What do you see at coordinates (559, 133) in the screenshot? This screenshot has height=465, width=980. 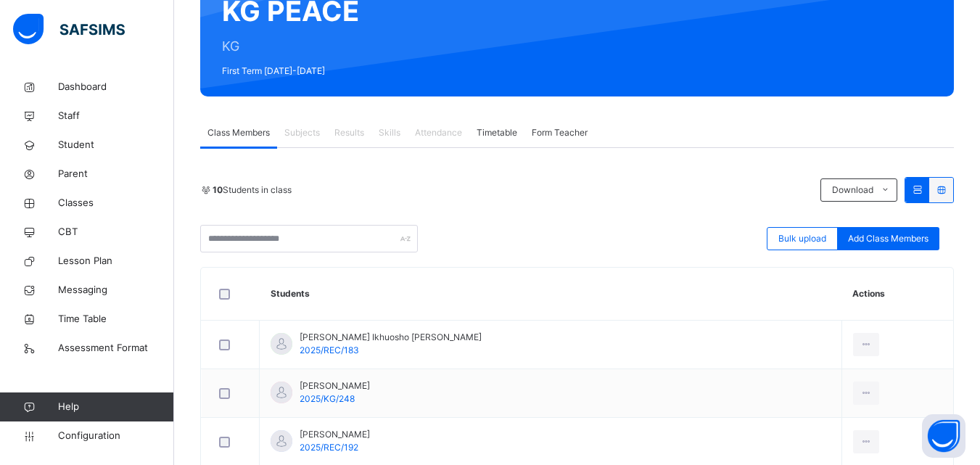 I see `span: Form Teacher` at bounding box center [559, 133].